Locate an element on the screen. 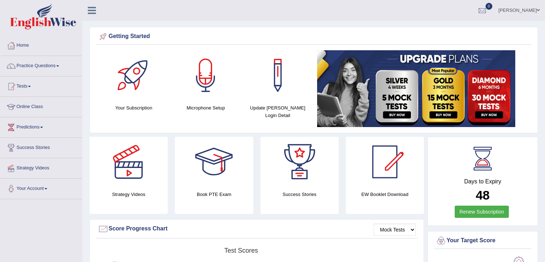  a: Tests is located at coordinates (41, 85).